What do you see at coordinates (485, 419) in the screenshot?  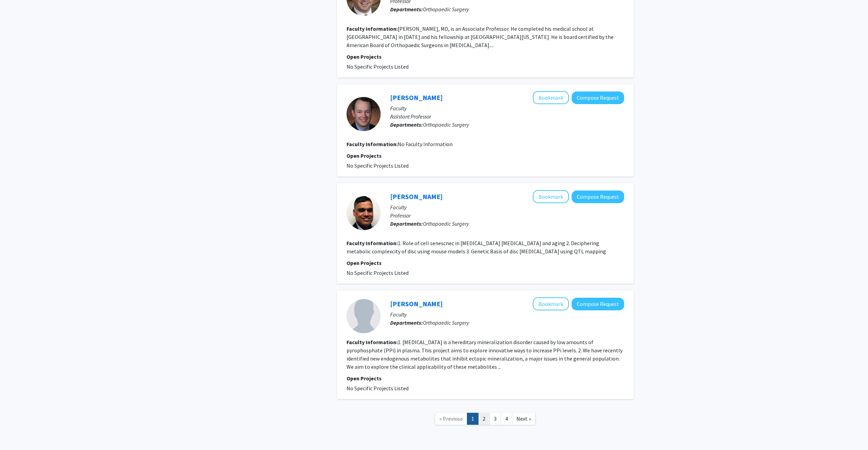 I see `nav: Page navigation` at bounding box center [485, 419].